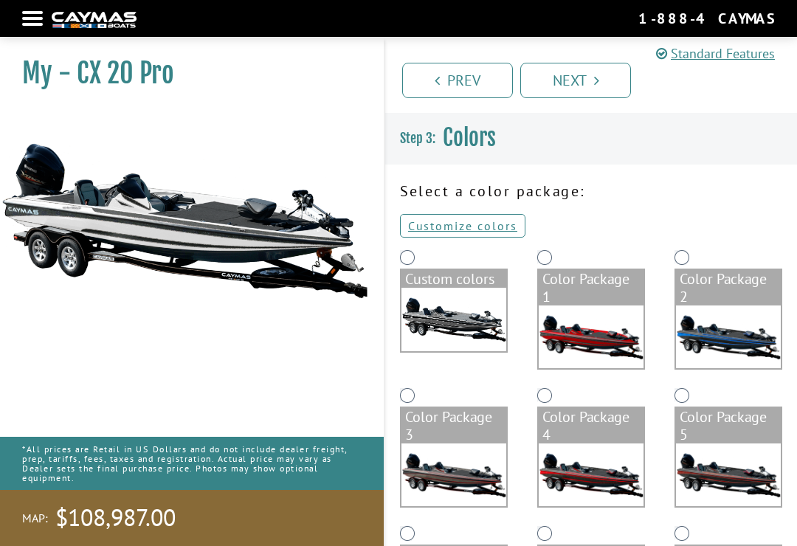  What do you see at coordinates (457, 80) in the screenshot?
I see `a: Prev` at bounding box center [457, 80].